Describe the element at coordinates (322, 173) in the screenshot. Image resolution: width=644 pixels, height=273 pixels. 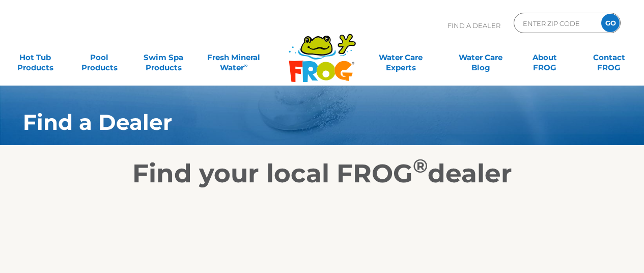
I see `h2: Find your local FROG dealer` at that location.